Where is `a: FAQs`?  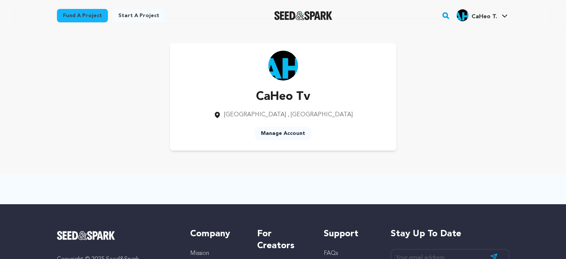 a: FAQs is located at coordinates (331, 253).